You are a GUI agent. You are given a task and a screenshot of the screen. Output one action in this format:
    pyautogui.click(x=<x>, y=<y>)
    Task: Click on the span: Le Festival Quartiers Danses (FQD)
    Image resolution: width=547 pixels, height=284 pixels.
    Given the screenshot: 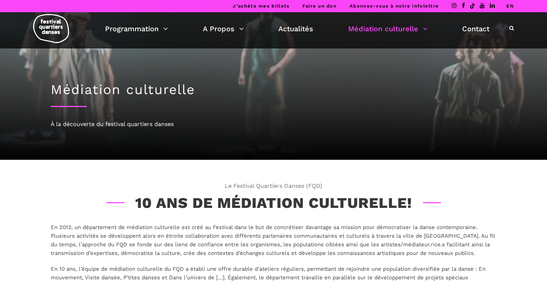 What is the action you would take?
    pyautogui.click(x=274, y=186)
    